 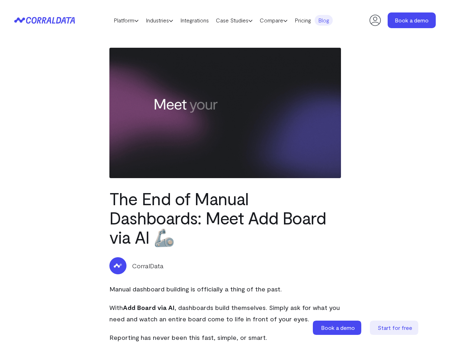 I want to click on a: Blog, so click(x=323, y=20).